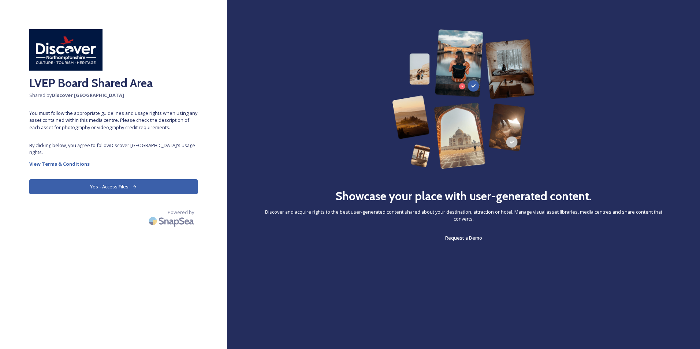 This screenshot has height=349, width=700. I want to click on img: 63b42ca75bacad526042e722_Group%20154-p-800.png, so click(463, 99).